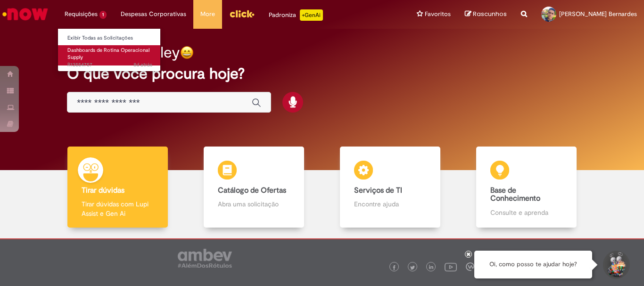  Describe the element at coordinates (615, 264) in the screenshot. I see `button: Iniciar Conversa de Suporte` at that location.